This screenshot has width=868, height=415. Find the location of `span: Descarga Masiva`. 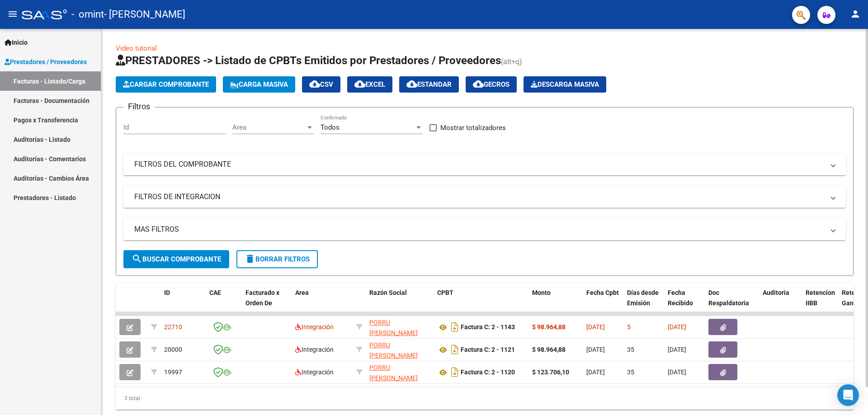

span: Descarga Masiva is located at coordinates (564, 84).